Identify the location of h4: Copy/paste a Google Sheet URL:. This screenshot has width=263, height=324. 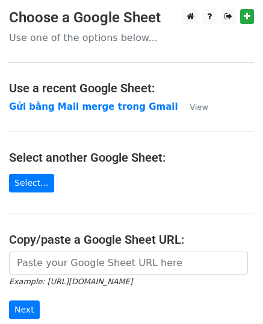
(131, 239).